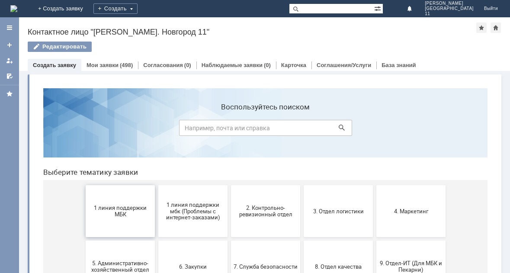 Image resolution: width=510 pixels, height=273 pixels. What do you see at coordinates (84, 185) in the screenshot?
I see `button: 5. Административно-хозяйственный отдел` at bounding box center [84, 185].